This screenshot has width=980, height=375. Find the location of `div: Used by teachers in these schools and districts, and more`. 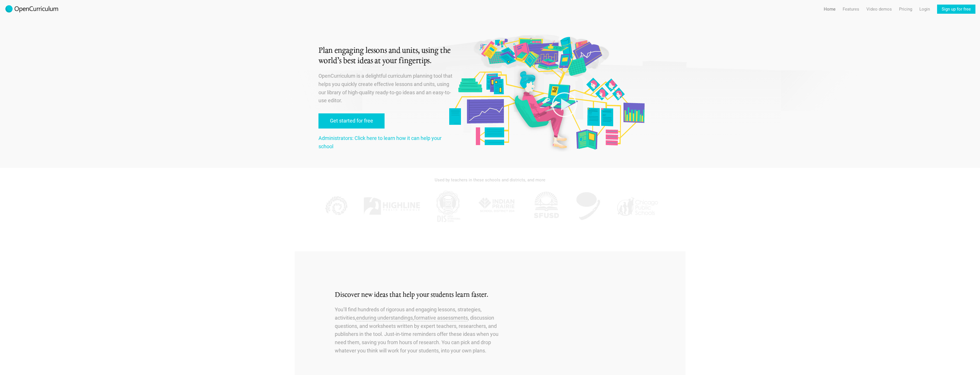

div: Used by teachers in these schools and districts, and more is located at coordinates (490, 180).